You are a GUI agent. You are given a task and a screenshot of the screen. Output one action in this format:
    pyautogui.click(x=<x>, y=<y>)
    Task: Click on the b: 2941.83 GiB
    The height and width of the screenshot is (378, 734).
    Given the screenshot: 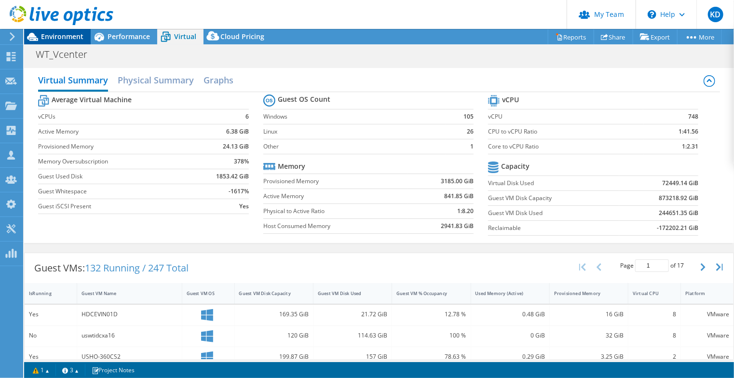 What is the action you would take?
    pyautogui.click(x=457, y=226)
    